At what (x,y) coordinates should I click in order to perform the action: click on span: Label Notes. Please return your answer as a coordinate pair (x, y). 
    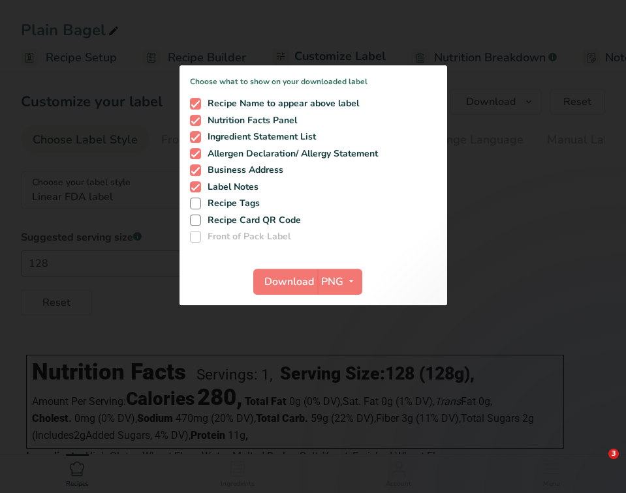
    Looking at the image, I should click on (230, 187).